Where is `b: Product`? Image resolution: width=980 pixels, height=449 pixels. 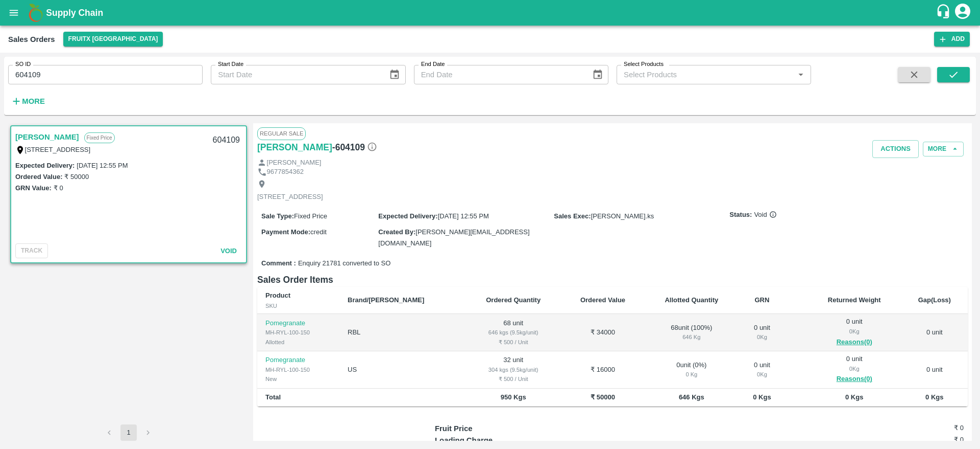
b: Product is located at coordinates (278, 295).